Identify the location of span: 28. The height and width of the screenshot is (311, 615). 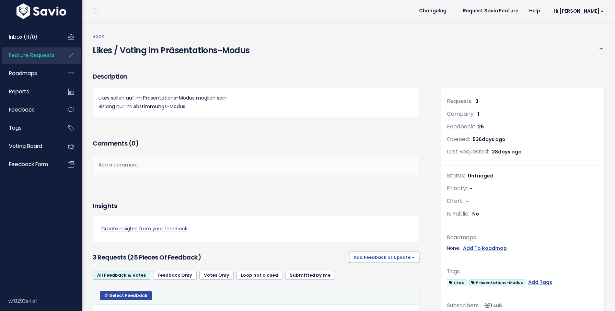
(507, 152).